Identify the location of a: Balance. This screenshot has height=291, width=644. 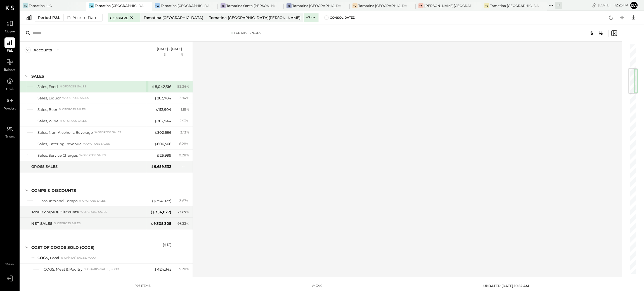
(10, 65).